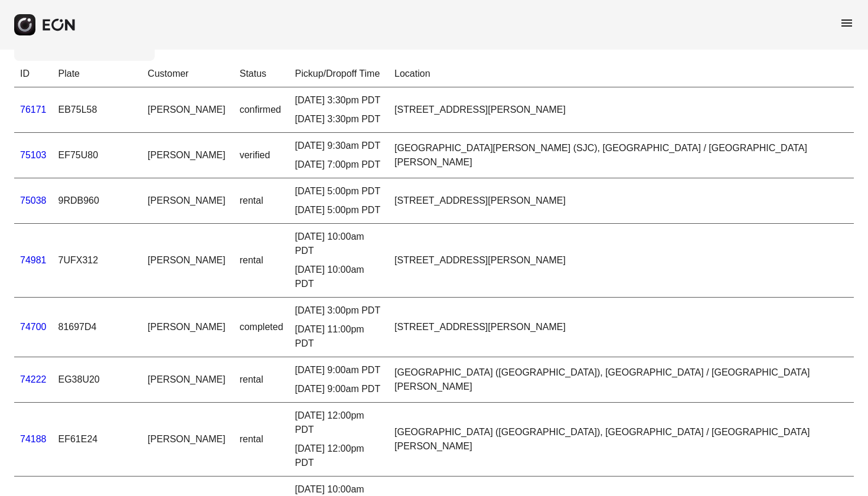 Image resolution: width=868 pixels, height=496 pixels. Describe the element at coordinates (339, 74) in the screenshot. I see `th: Pickup/Dropoff Time` at that location.